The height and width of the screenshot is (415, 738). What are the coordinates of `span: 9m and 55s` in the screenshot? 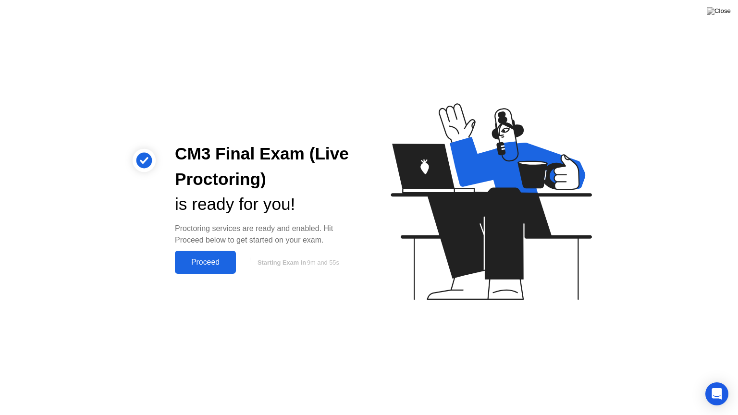 It's located at (323, 263).